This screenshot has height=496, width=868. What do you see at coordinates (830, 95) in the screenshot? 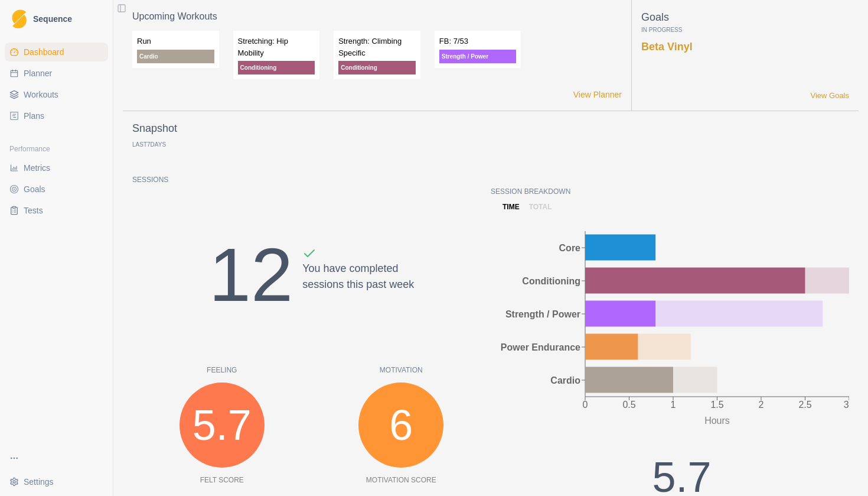
I see `a: View Goals` at bounding box center [830, 95].